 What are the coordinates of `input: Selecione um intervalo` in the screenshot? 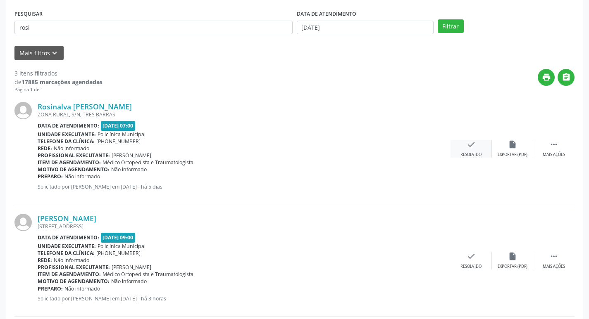 It's located at (365, 28).